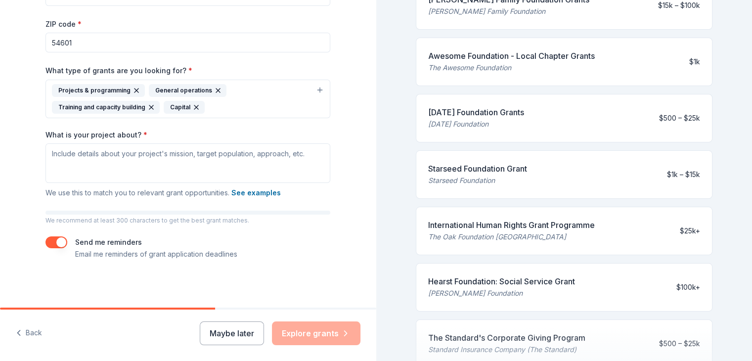 The width and height of the screenshot is (752, 361). I want to click on span: We use this to match you to relevant grant opportunities., so click(163, 192).